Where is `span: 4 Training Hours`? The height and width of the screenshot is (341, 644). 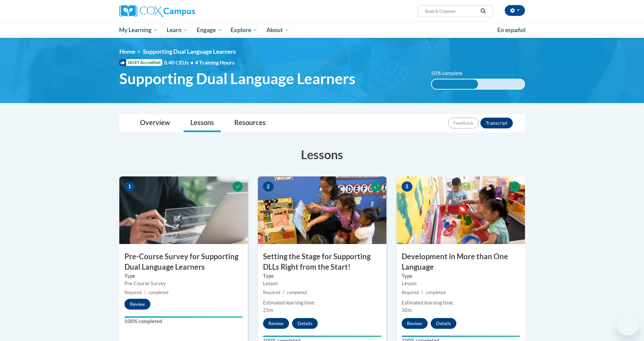 span: 4 Training Hours is located at coordinates (214, 63).